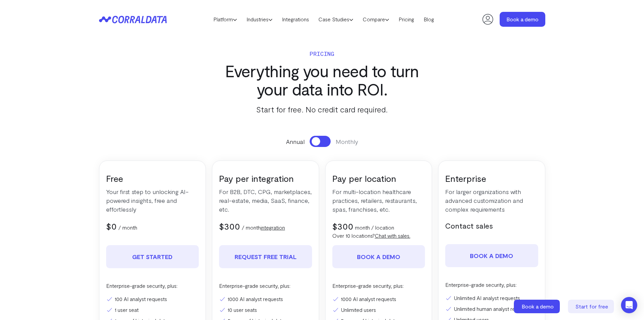 This screenshot has width=644, height=320. I want to click on li: 1 user seat, so click(153, 310).